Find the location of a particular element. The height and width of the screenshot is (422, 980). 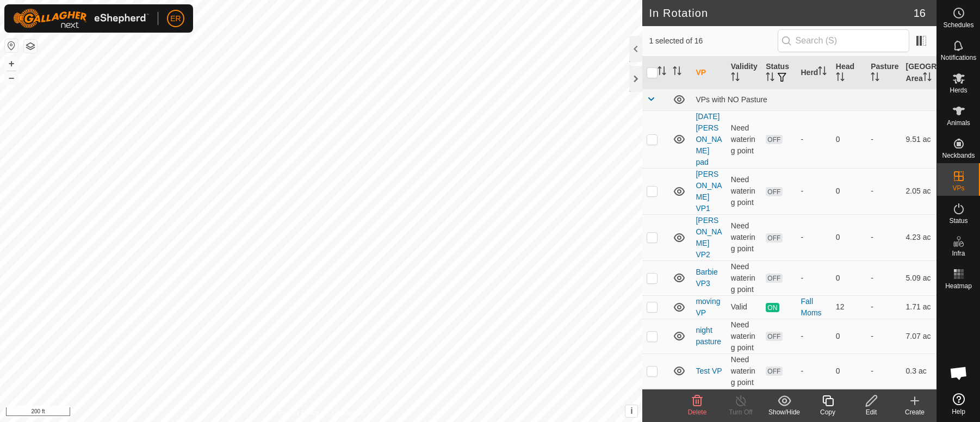

div: Create is located at coordinates (915, 412).